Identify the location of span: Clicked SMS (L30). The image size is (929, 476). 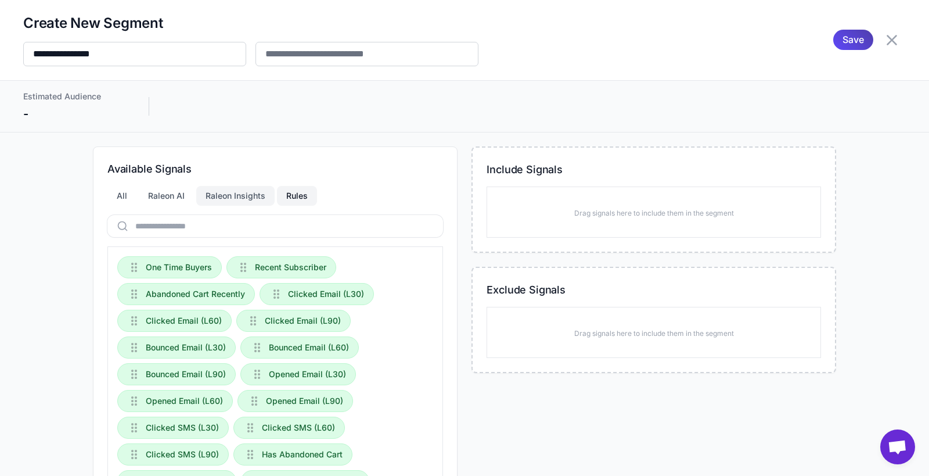
(182, 428).